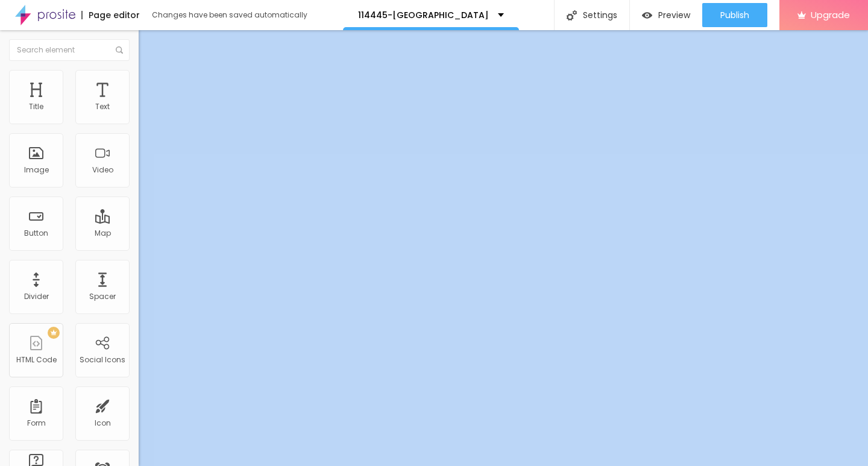  What do you see at coordinates (830, 14) in the screenshot?
I see `span: Upgrade` at bounding box center [830, 14].